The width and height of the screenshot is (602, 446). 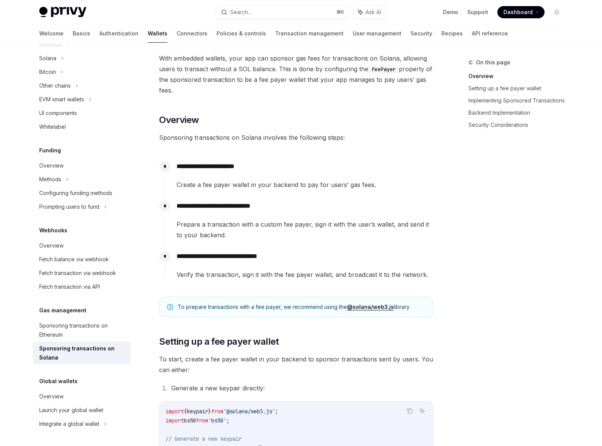 I want to click on div: UI components, so click(x=58, y=113).